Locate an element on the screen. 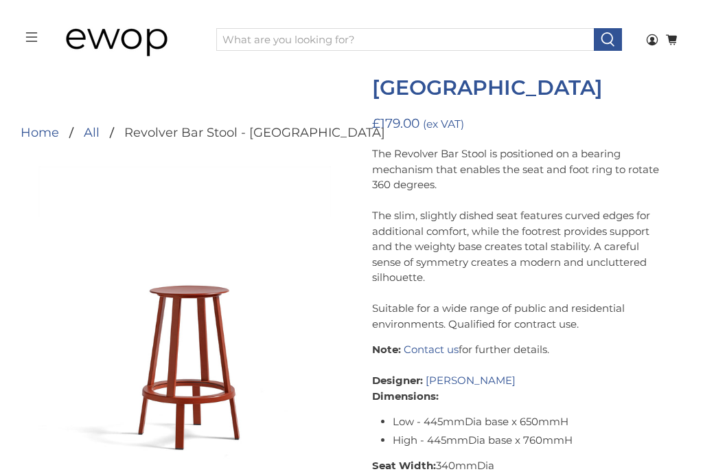 Image resolution: width=703 pixels, height=474 pixels. nav: breadcrumbs is located at coordinates (203, 133).